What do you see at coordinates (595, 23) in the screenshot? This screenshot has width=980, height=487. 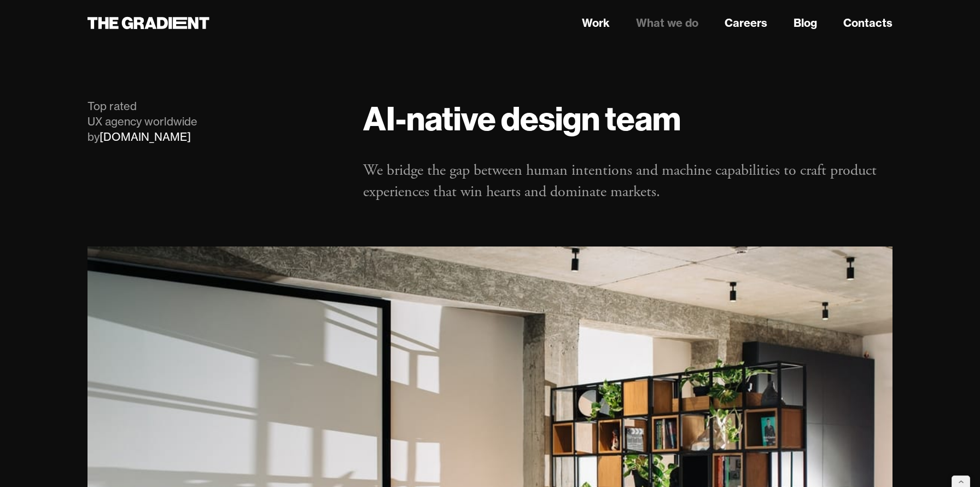 I see `a: Work` at bounding box center [595, 23].